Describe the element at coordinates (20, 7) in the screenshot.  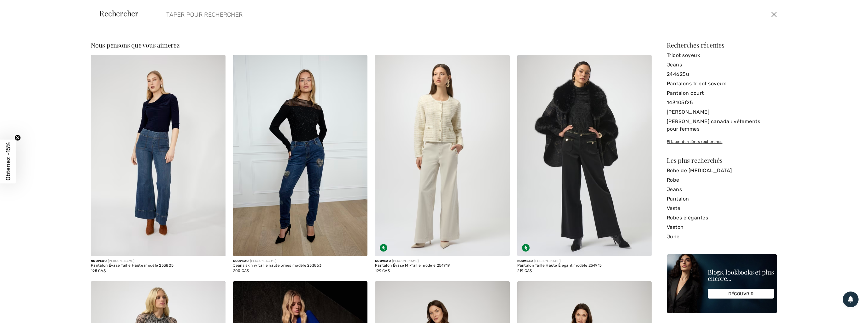
I see `span: Chat` at that location.